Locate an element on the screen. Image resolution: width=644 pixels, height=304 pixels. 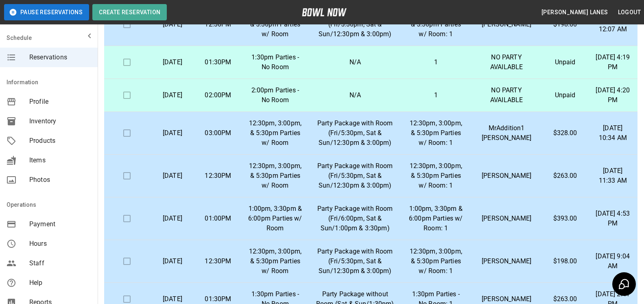
span: Inventory is located at coordinates (60, 121).